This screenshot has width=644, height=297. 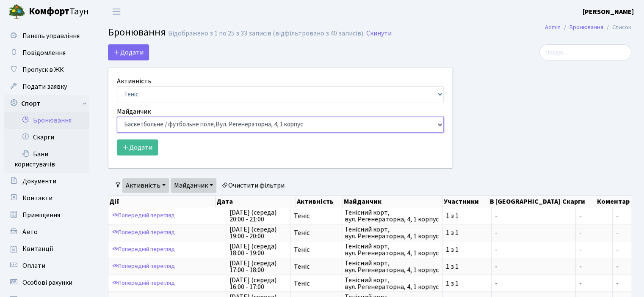 What do you see at coordinates (379, 34) in the screenshot?
I see `a: Скинути` at bounding box center [379, 34].